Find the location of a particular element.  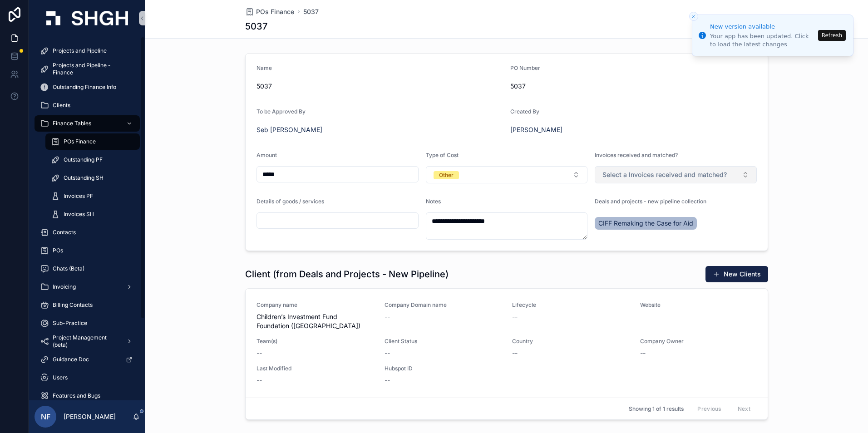

span: Name is located at coordinates (264, 68).